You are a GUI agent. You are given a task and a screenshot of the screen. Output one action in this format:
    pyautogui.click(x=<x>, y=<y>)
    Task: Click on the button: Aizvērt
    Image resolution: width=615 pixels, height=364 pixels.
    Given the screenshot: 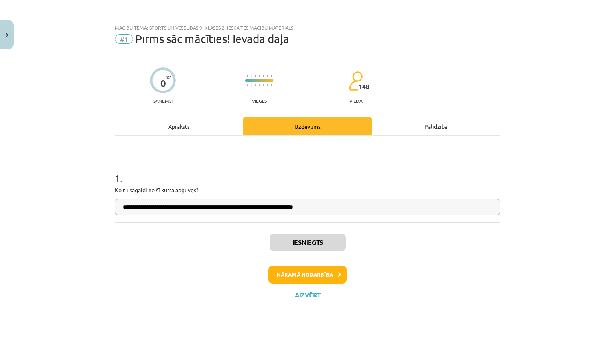 What is the action you would take?
    pyautogui.click(x=308, y=295)
    